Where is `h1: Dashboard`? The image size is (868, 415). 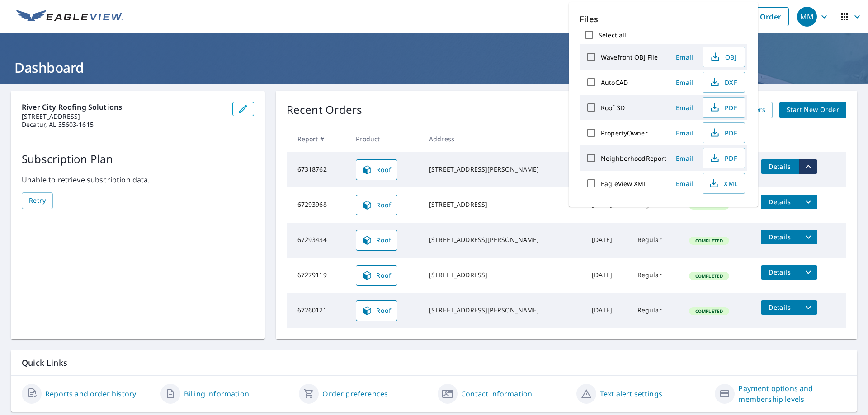
h1: Dashboard is located at coordinates (434, 67).